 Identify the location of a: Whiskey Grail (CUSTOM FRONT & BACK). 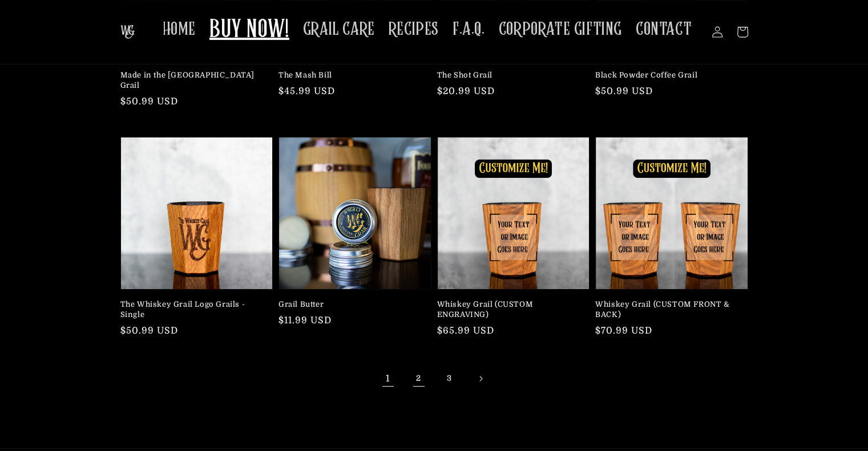
(668, 310).